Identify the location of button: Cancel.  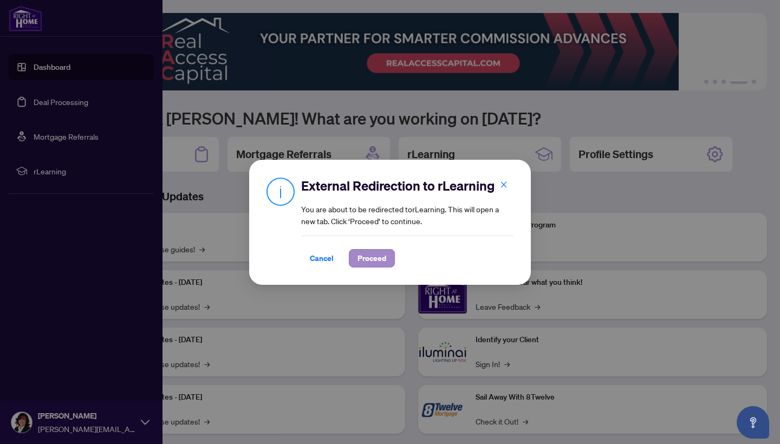
(322, 258).